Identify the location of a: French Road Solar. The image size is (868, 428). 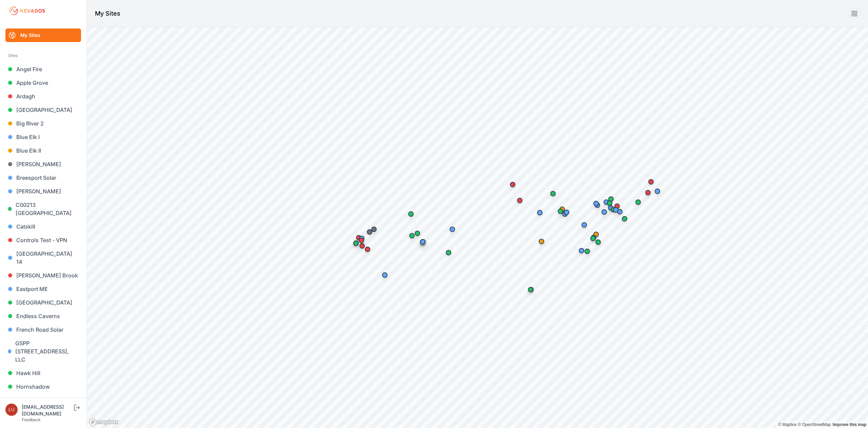
(43, 330).